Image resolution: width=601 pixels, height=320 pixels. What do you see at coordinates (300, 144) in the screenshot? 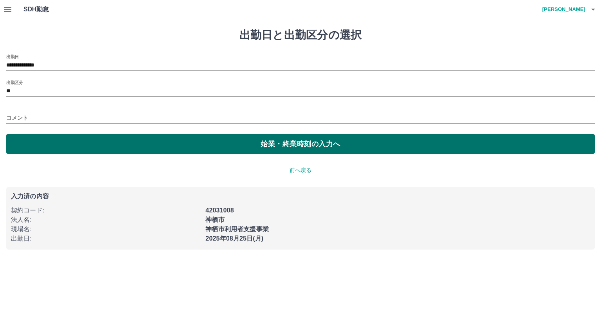
I see `button: 始業・終業時刻の入力へ` at bounding box center [300, 144].